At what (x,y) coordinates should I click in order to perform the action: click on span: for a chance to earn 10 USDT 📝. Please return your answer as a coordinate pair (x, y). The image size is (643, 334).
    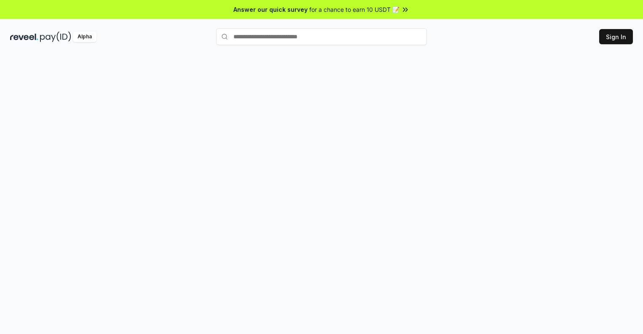
    Looking at the image, I should click on (354, 9).